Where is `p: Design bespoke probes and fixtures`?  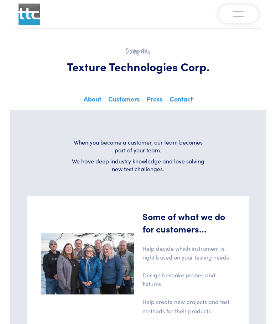
p: Design bespoke probes and fixtures is located at coordinates (188, 281).